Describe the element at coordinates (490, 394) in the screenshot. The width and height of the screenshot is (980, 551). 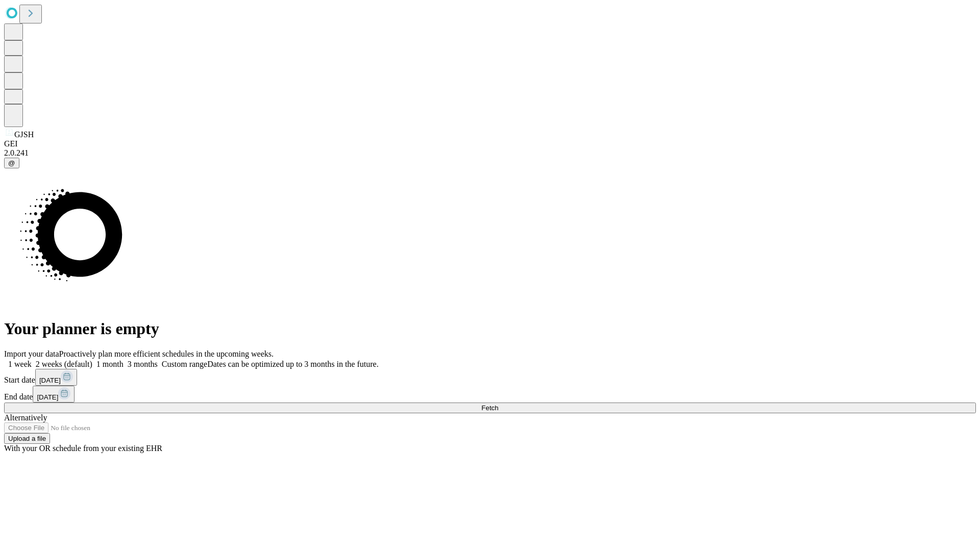
I see `div: End date` at that location.